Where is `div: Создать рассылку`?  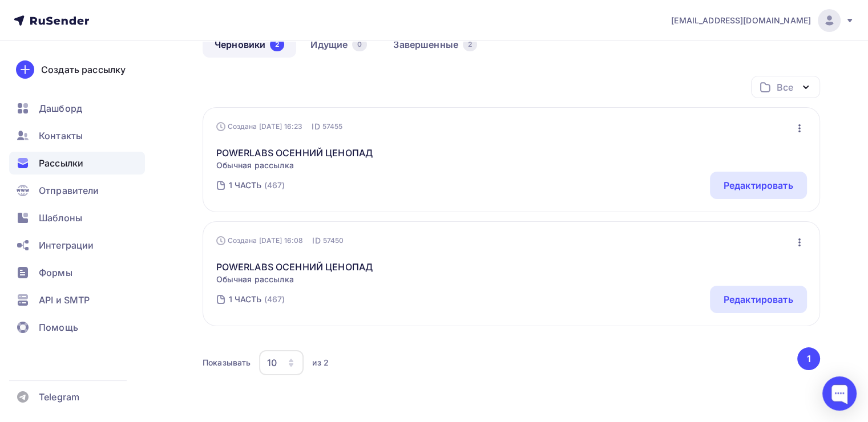 div: Создать рассылку is located at coordinates (83, 70).